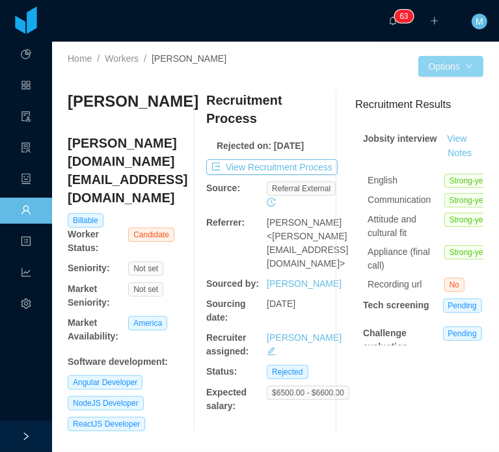 This screenshot has height=452, width=499. What do you see at coordinates (401, 16) in the screenshot?
I see `p: 6` at bounding box center [401, 16].